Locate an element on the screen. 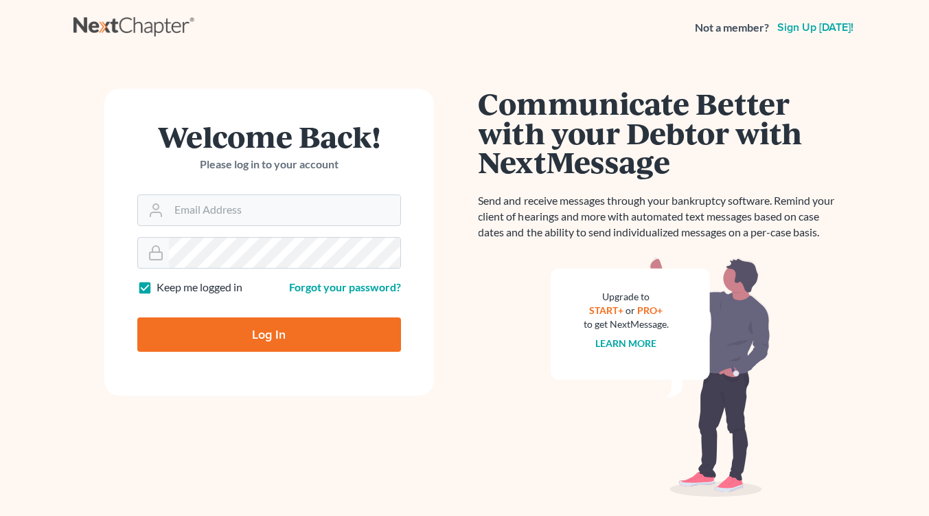 This screenshot has width=929, height=516. h1: Communicate Better with your Debtor with NextMessage is located at coordinates (661, 133).